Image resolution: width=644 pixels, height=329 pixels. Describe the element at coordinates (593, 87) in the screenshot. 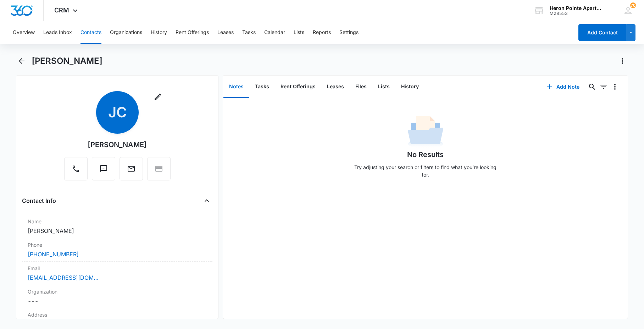

I see `button: Search...` at that location.